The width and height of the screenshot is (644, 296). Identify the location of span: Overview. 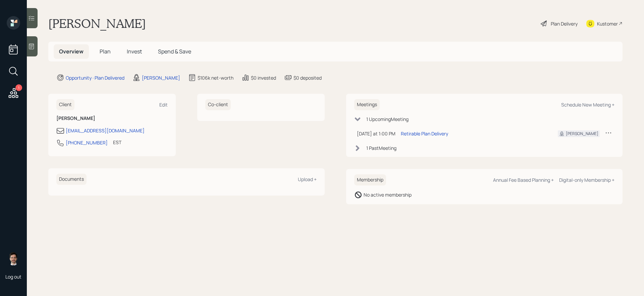
(71, 51).